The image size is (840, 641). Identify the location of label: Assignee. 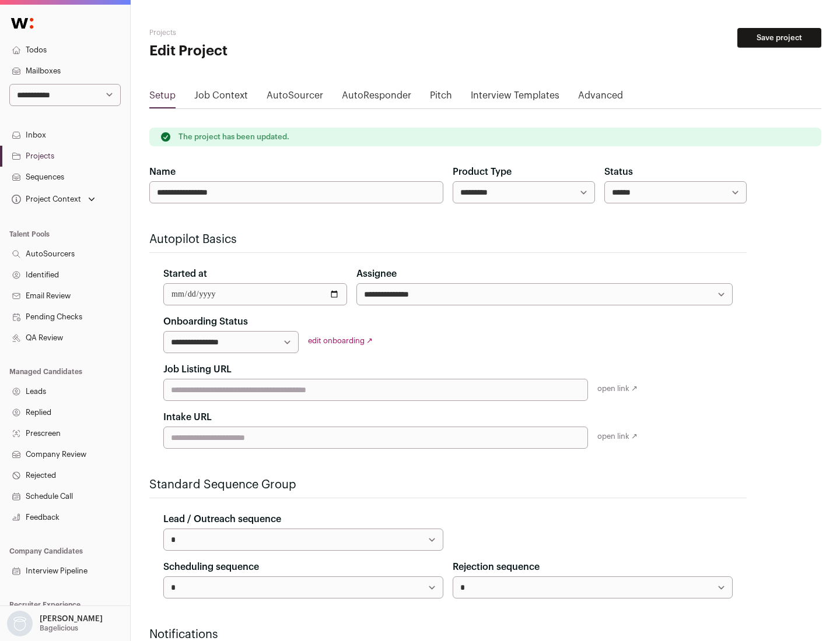
(376, 274).